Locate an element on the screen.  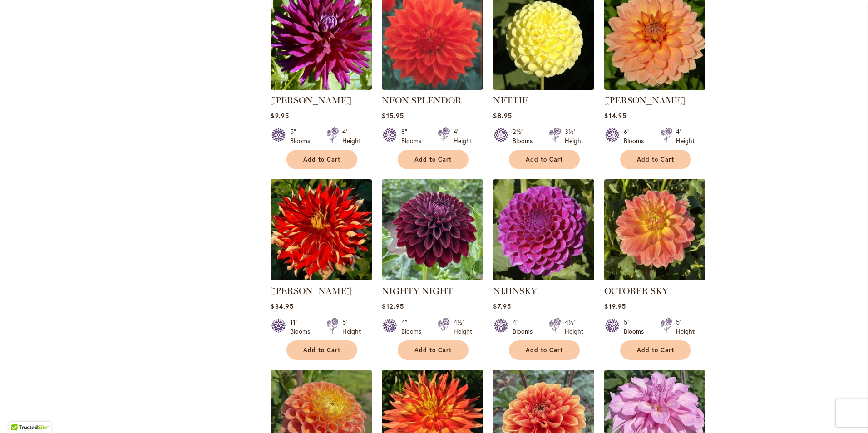
span: $9.95 is located at coordinates (280, 116).